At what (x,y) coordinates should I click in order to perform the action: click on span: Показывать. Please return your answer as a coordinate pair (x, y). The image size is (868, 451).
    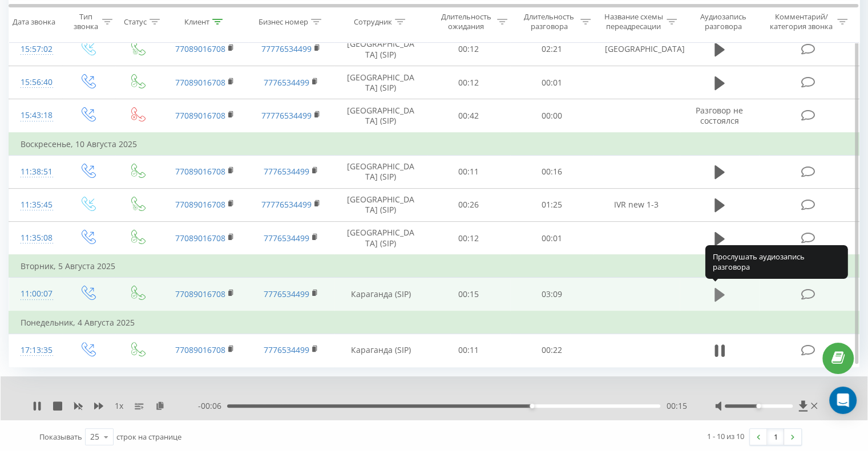
    Looking at the image, I should click on (60, 437).